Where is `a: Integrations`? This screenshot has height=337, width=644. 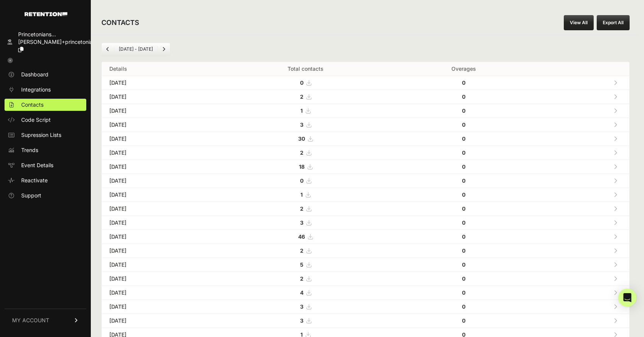
a: Integrations is located at coordinates (45, 89).